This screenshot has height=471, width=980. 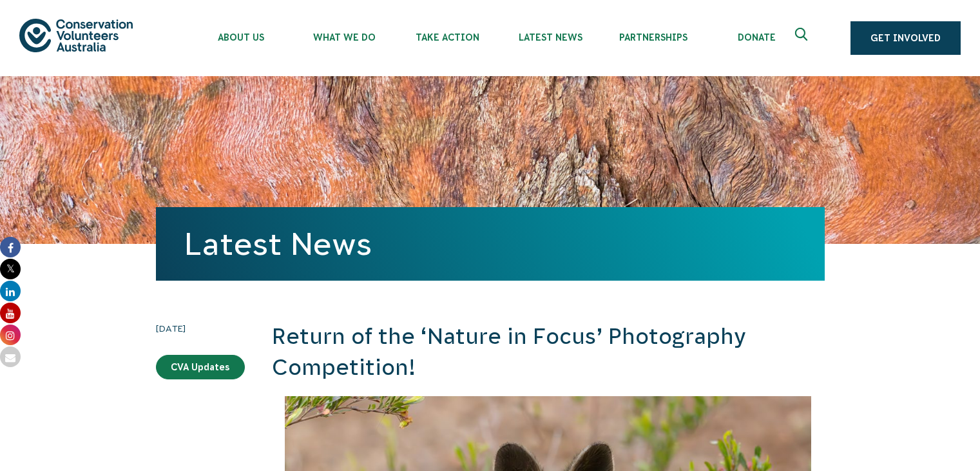 What do you see at coordinates (447, 37) in the screenshot?
I see `span: Take Action` at bounding box center [447, 37].